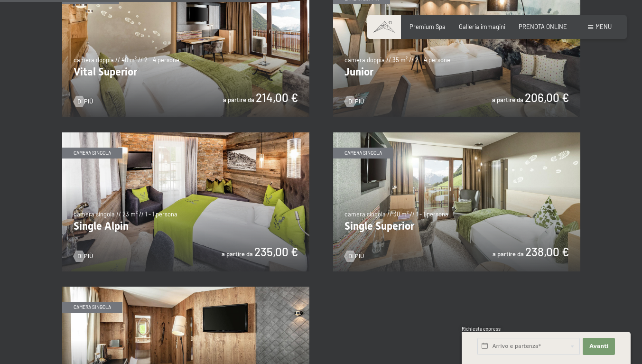  Describe the element at coordinates (482, 27) in the screenshot. I see `a: Galleria immagini` at that location.